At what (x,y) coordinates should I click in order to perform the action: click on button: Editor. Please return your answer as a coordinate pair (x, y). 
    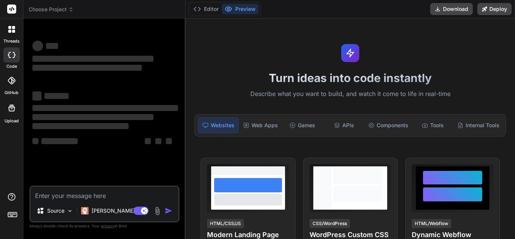
    Looking at the image, I should click on (206, 9).